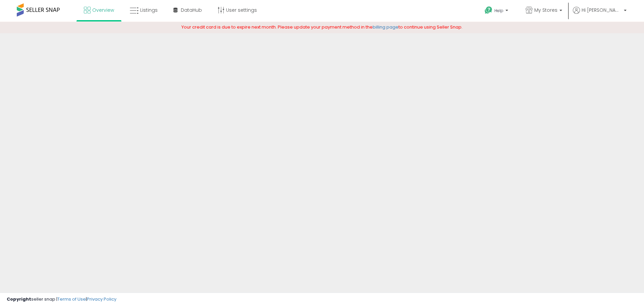  I want to click on span: Overview, so click(103, 10).